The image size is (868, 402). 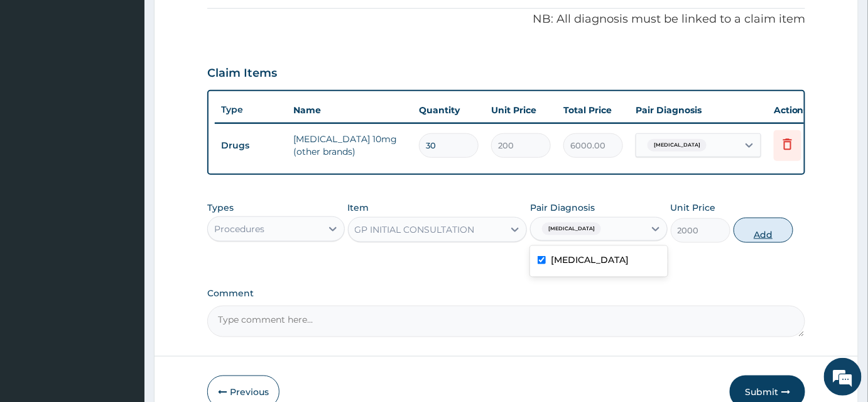 I want to click on td: Drugs, so click(x=251, y=146).